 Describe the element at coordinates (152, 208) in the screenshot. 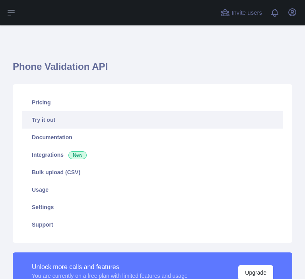

I see `a: Settings` at that location.